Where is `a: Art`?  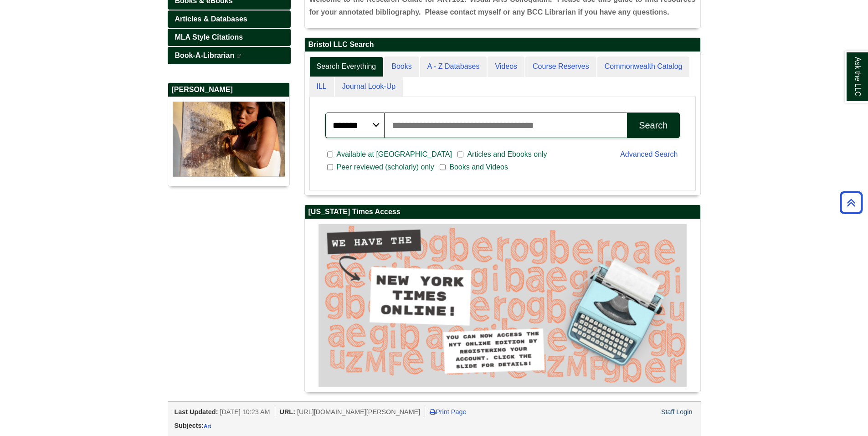
a: Art is located at coordinates (207, 426).